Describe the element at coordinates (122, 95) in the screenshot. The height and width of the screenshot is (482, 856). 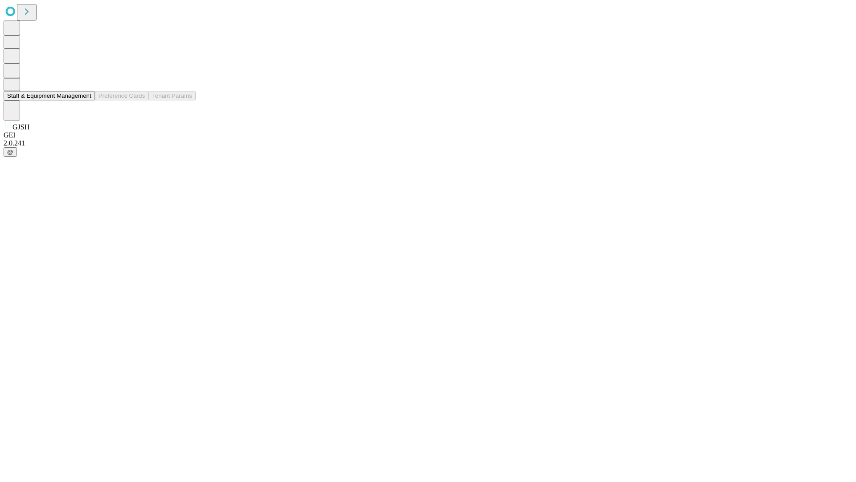
I see `button: Preference Cards` at that location.